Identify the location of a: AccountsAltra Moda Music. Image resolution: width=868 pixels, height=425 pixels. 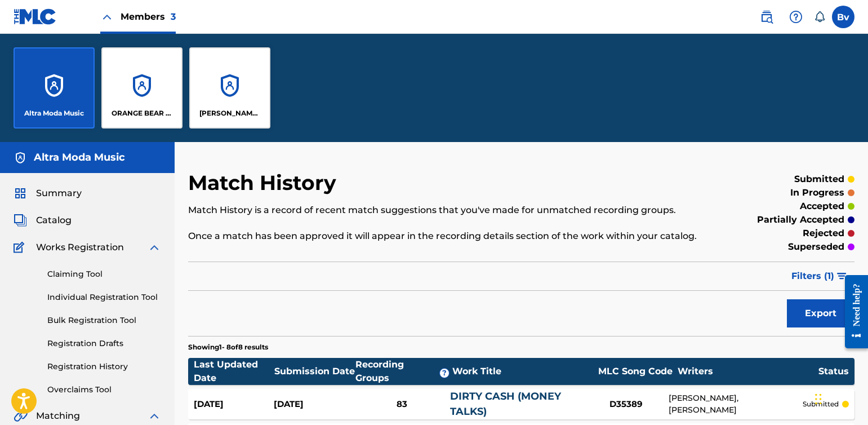
(54, 88).